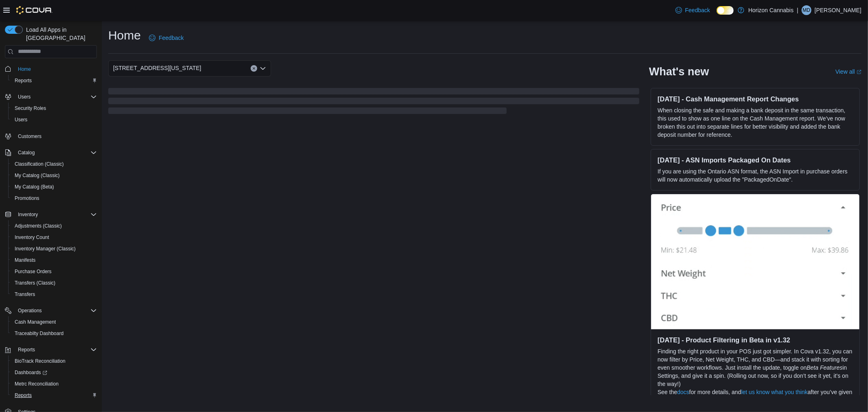 The image size is (868, 412). What do you see at coordinates (35, 283) in the screenshot?
I see `span: Transfers (Classic)` at bounding box center [35, 283].